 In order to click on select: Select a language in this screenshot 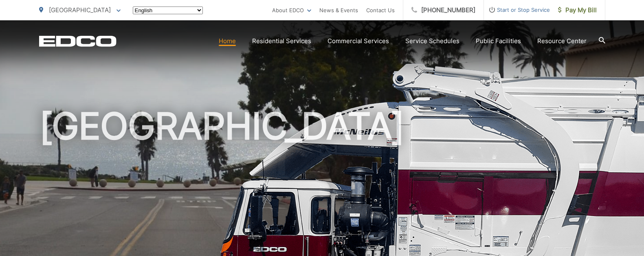, I will do `click(168, 10)`.